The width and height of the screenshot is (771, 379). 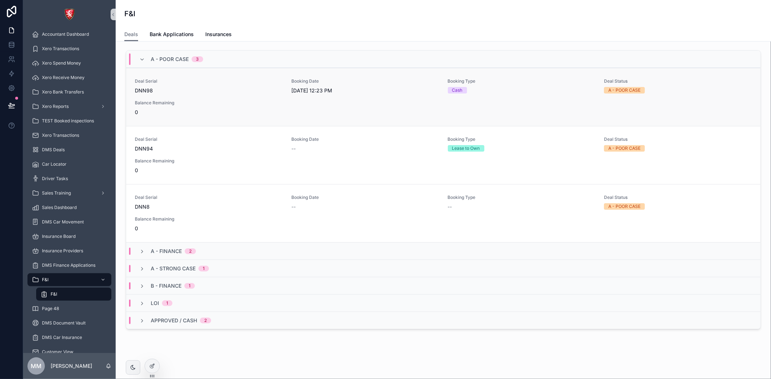 I want to click on span: Bank Applications, so click(x=172, y=34).